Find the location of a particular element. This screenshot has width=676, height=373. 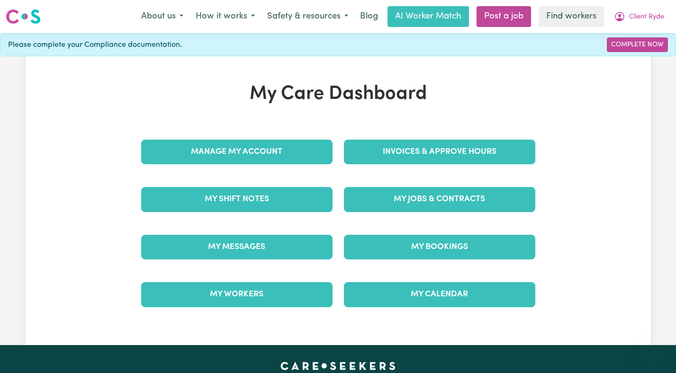

a: My Messages is located at coordinates (237, 247).